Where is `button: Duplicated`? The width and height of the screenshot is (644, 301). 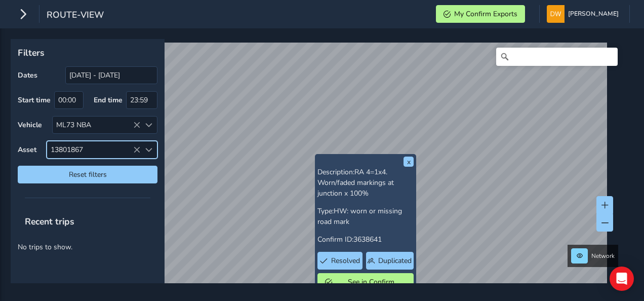
button: Duplicated is located at coordinates (390, 261).